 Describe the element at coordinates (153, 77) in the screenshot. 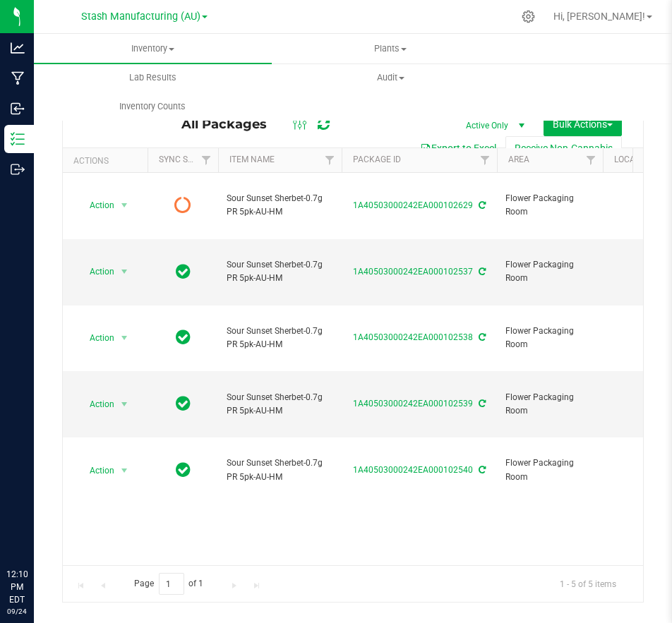

I see `a: Lab Results` at that location.